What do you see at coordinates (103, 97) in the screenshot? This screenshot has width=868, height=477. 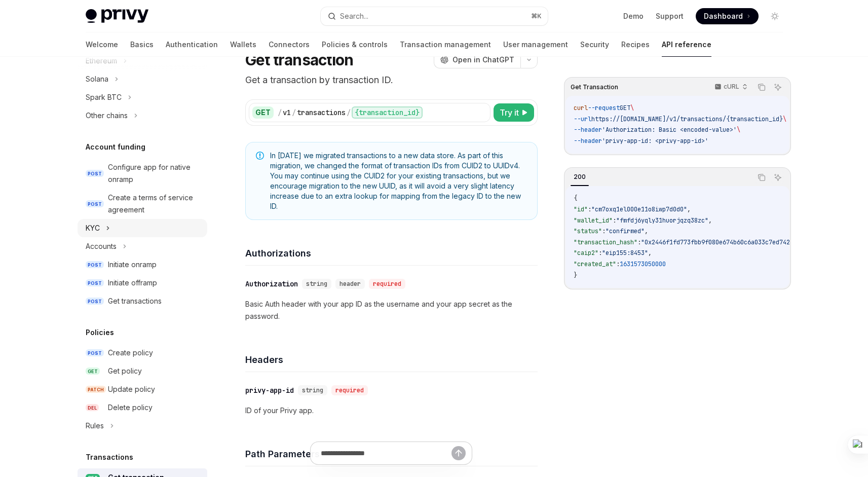 I see `div: Spark BTC` at bounding box center [103, 97].